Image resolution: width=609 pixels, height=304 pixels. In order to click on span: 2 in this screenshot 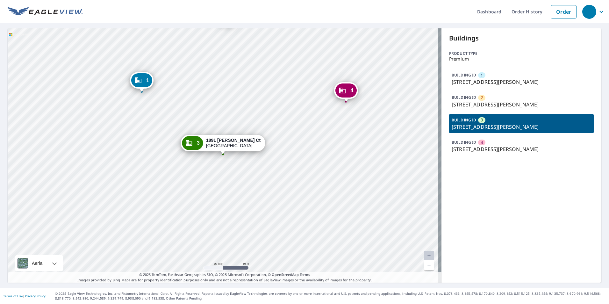, I will do `click(481, 97)`.